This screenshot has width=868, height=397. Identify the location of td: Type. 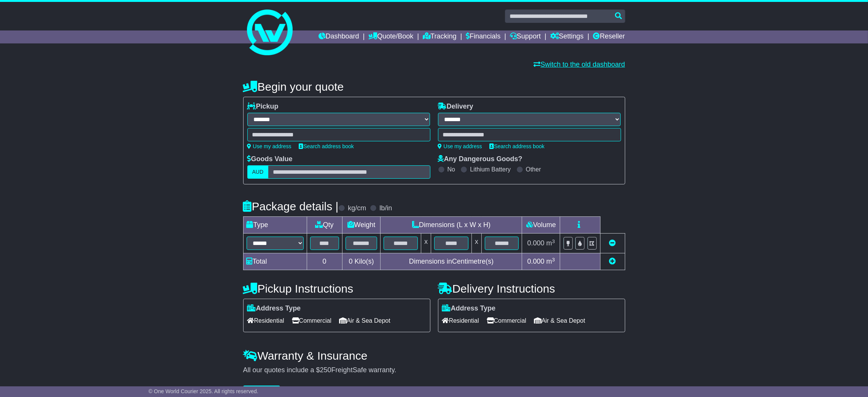
(275, 225).